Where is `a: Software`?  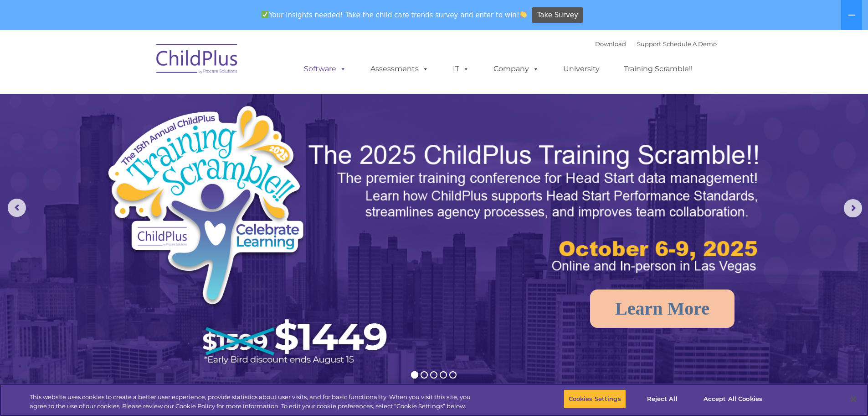 a: Software is located at coordinates (325, 69).